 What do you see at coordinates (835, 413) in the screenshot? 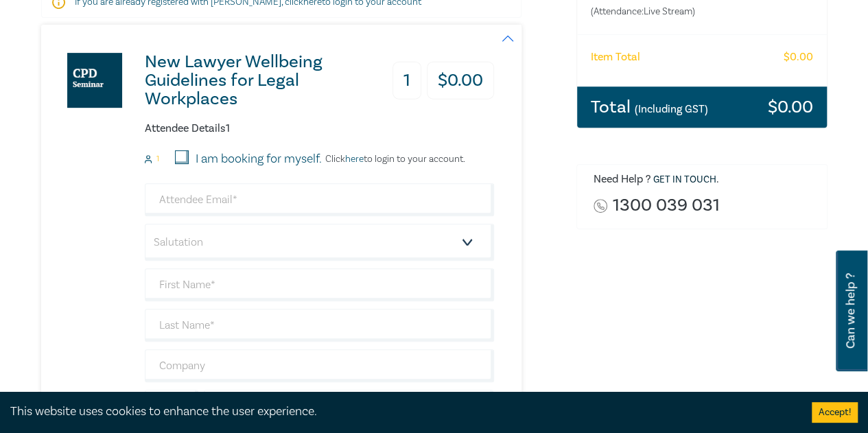
I see `button: Accept cookies` at bounding box center [835, 413].